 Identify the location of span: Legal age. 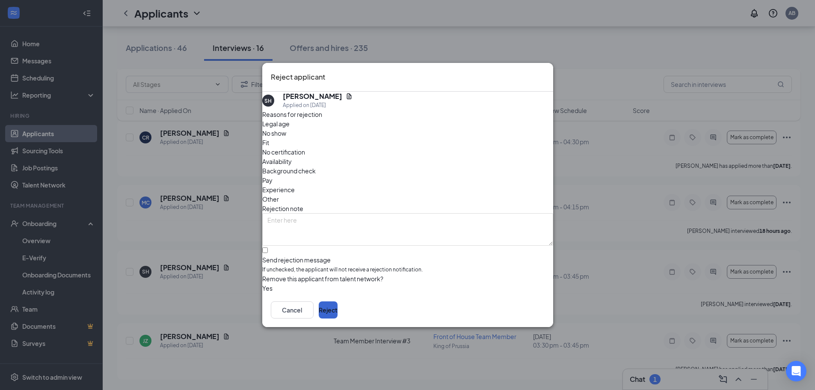
(276, 124).